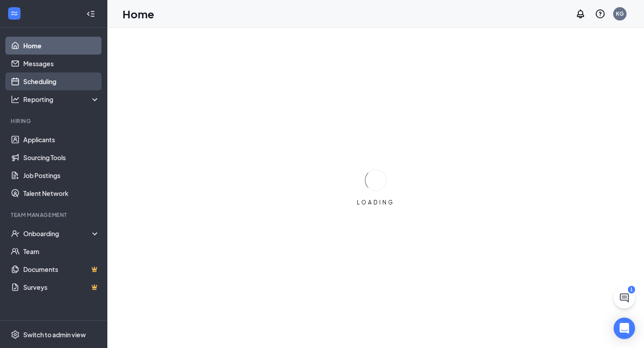  I want to click on div: KG, so click(620, 14).